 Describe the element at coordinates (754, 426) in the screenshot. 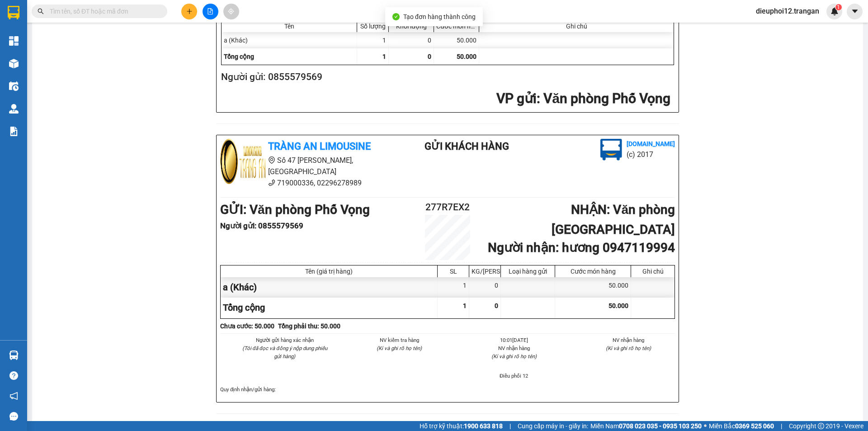

I see `strong: 0369 525 060` at that location.